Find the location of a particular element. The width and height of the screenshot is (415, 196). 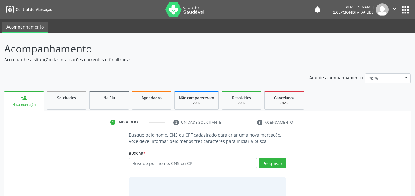

span: Na fila is located at coordinates (109, 98).